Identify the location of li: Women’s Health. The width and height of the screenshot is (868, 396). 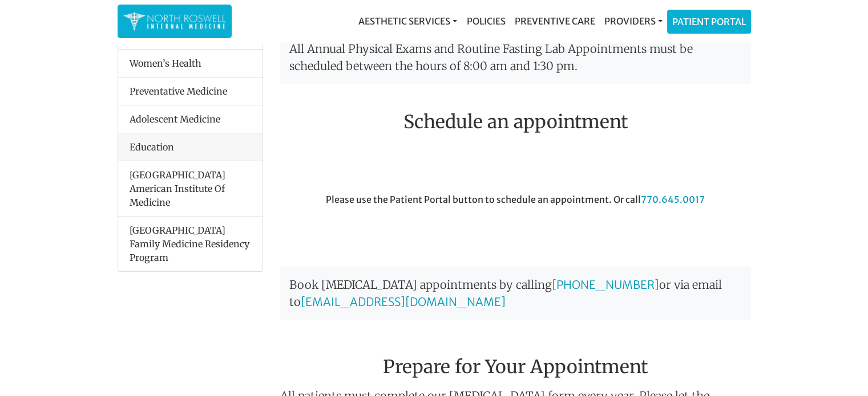
(190, 64).